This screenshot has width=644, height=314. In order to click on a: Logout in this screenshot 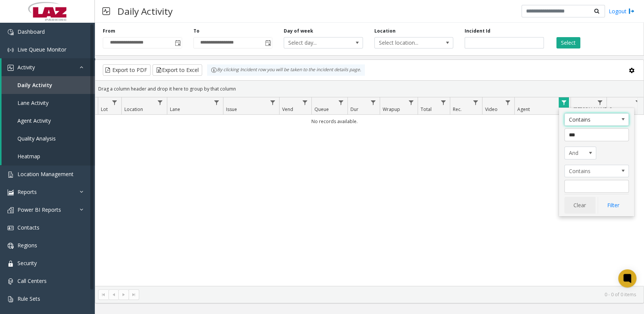, I will do `click(622, 11)`.